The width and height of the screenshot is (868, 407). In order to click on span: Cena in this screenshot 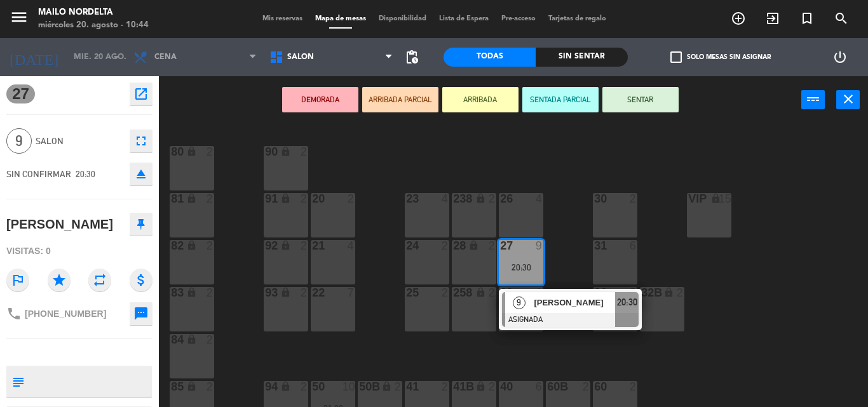, I will do `click(166, 57)`.